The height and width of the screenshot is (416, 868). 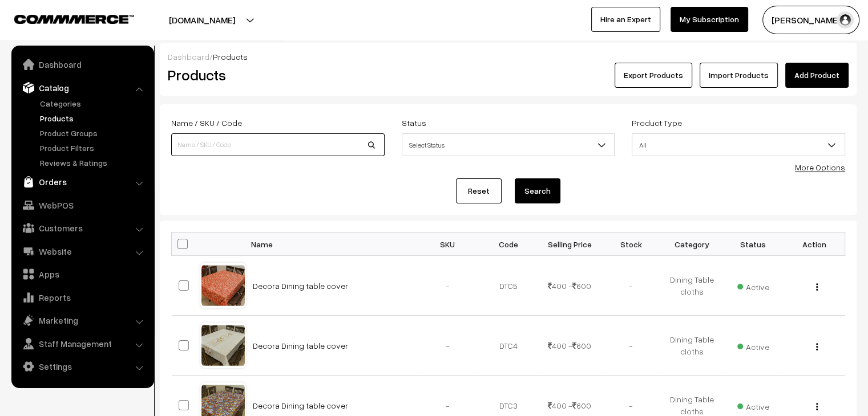 What do you see at coordinates (82, 88) in the screenshot?
I see `a: Catalog` at bounding box center [82, 88].